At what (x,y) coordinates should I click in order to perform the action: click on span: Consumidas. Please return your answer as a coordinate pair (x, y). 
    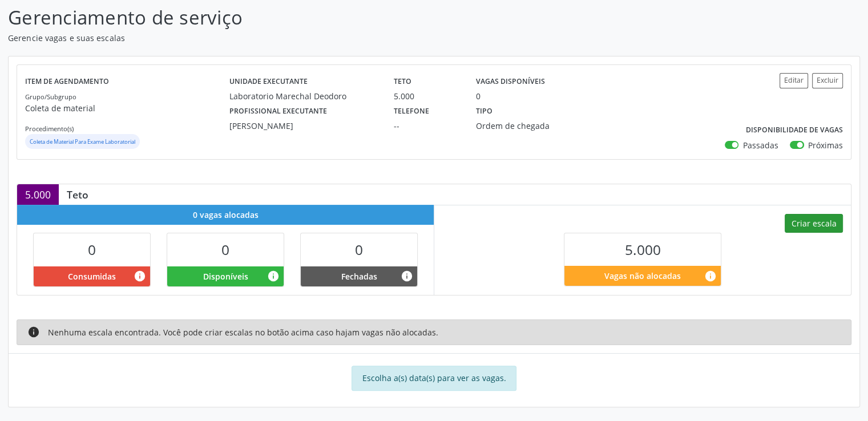
    Looking at the image, I should click on (92, 276).